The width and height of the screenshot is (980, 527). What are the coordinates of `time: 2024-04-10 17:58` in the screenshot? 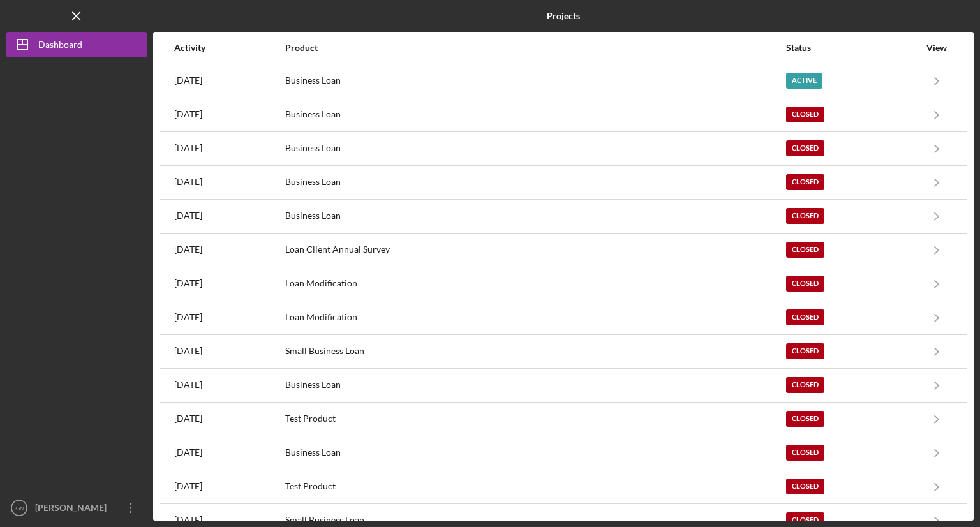 It's located at (188, 215).